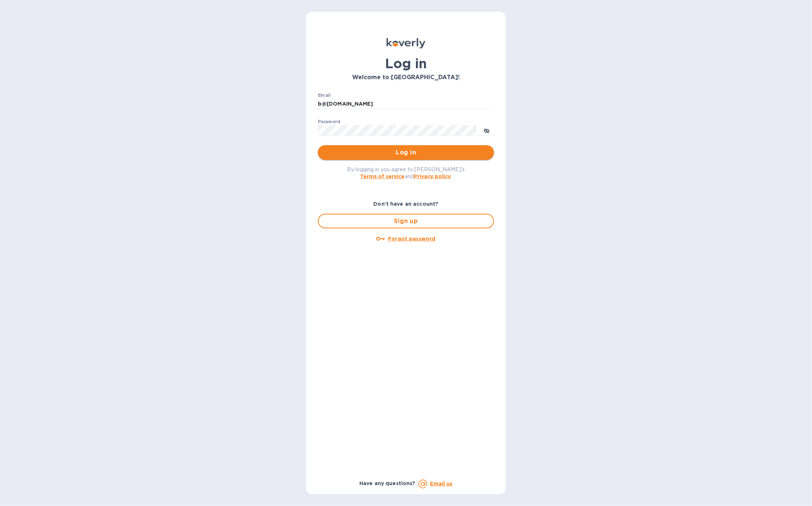 Image resolution: width=812 pixels, height=506 pixels. I want to click on span: Log in, so click(406, 153).